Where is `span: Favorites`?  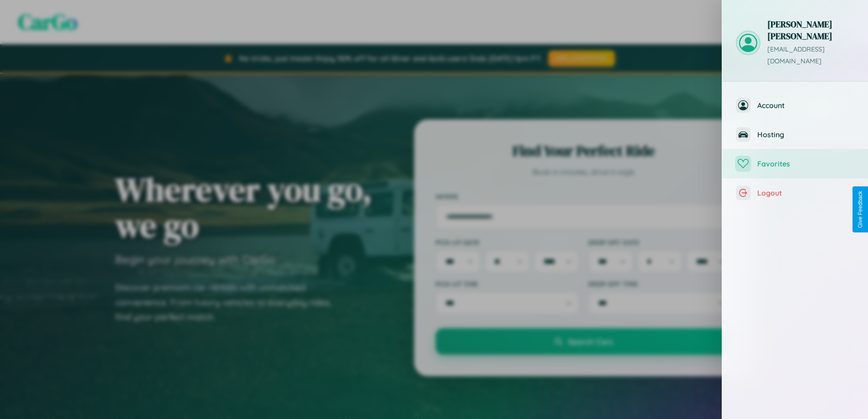 span: Favorites is located at coordinates (806, 164).